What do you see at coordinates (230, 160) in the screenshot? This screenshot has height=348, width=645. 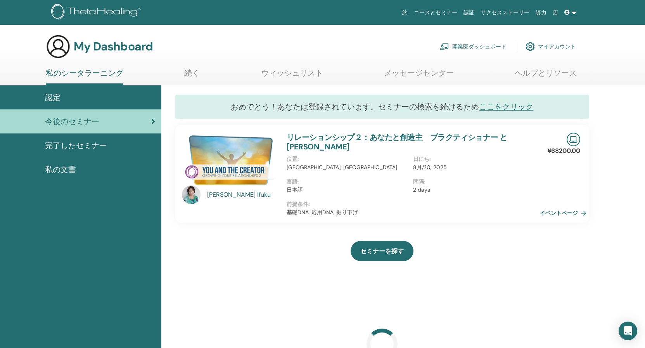 I see `img: リレーションシップ２：あなたと創造主 プラクティショナー` at bounding box center [230, 160].